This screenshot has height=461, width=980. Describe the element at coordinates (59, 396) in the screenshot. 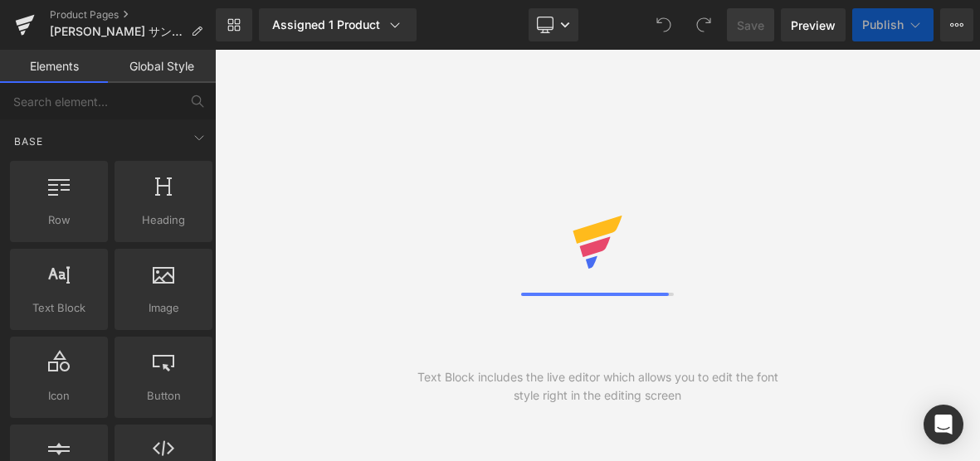

I see `span: Icon` at that location.